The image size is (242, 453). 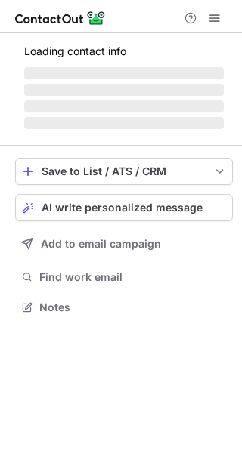 What do you see at coordinates (133, 308) in the screenshot?
I see `span: Notes` at bounding box center [133, 308].